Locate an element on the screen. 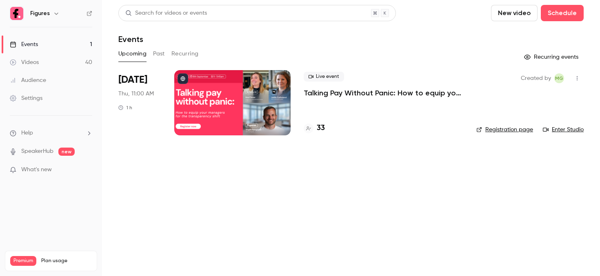  button: Past is located at coordinates (159, 54).